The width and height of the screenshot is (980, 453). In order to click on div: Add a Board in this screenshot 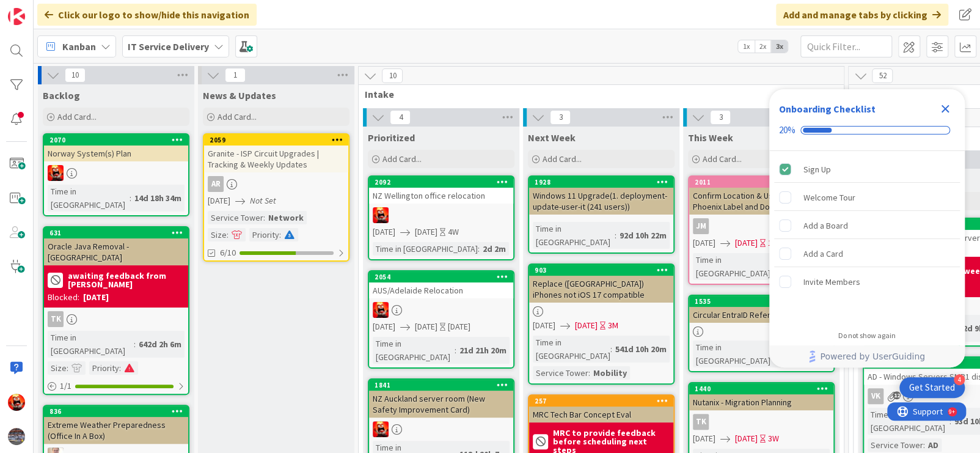, I will do `click(825, 225)`.